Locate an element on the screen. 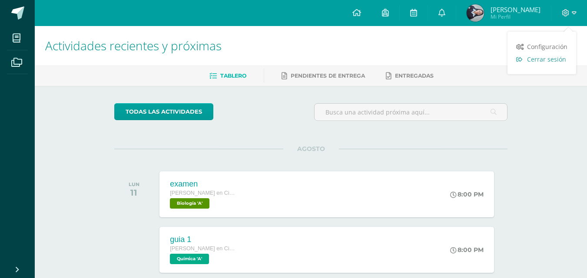  a: Pendientes de entrega is located at coordinates (323, 76).